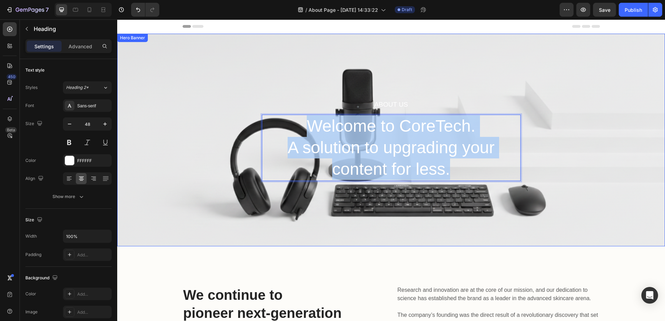 The width and height of the screenshot is (665, 321). What do you see at coordinates (633, 10) in the screenshot?
I see `div: Publish` at bounding box center [633, 10].